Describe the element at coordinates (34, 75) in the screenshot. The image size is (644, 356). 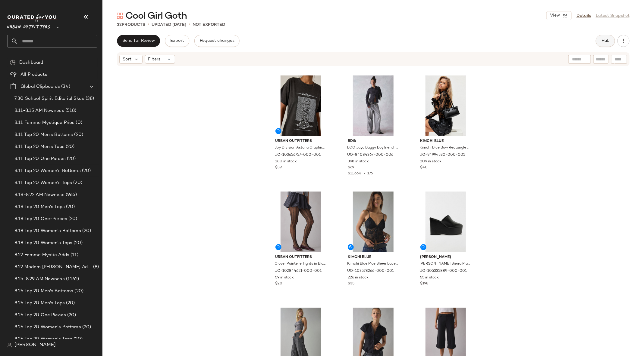
I see `span: All Products` at that location.